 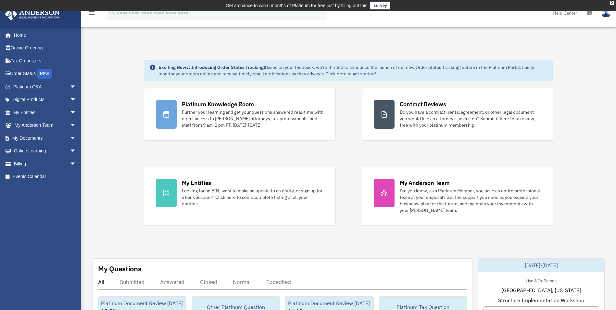 What do you see at coordinates (457, 114) in the screenshot?
I see `a: Contract Reviews Do you have a contract, rental agreement, or other legal document you would like...` at bounding box center [457, 114].